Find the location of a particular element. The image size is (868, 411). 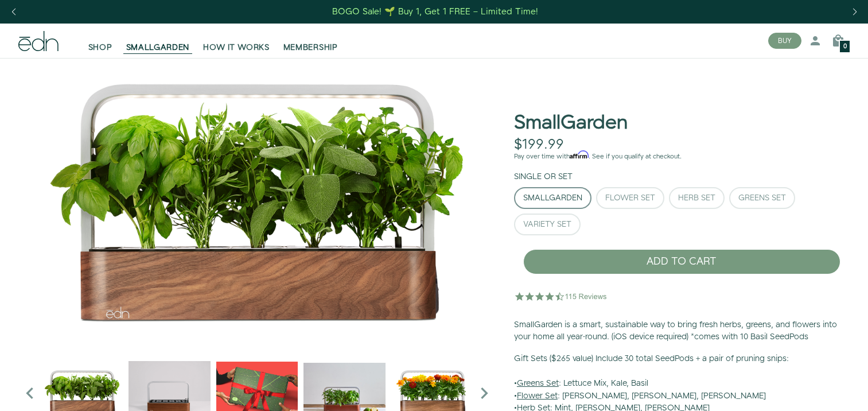

button: Greens Set is located at coordinates (762, 198).